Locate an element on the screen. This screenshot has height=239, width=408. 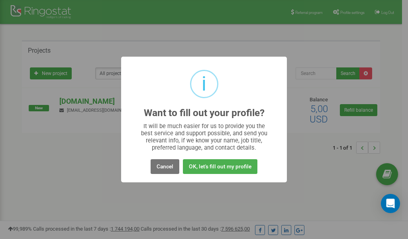
div: i is located at coordinates (204, 84).